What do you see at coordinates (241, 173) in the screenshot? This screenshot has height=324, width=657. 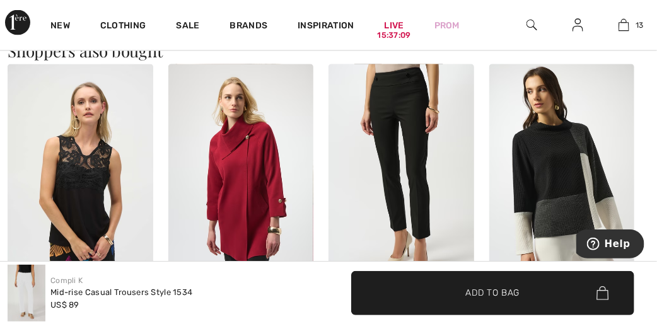 I see `a: Shawl Collar Formal Jacket Style 254956` at bounding box center [241, 173].